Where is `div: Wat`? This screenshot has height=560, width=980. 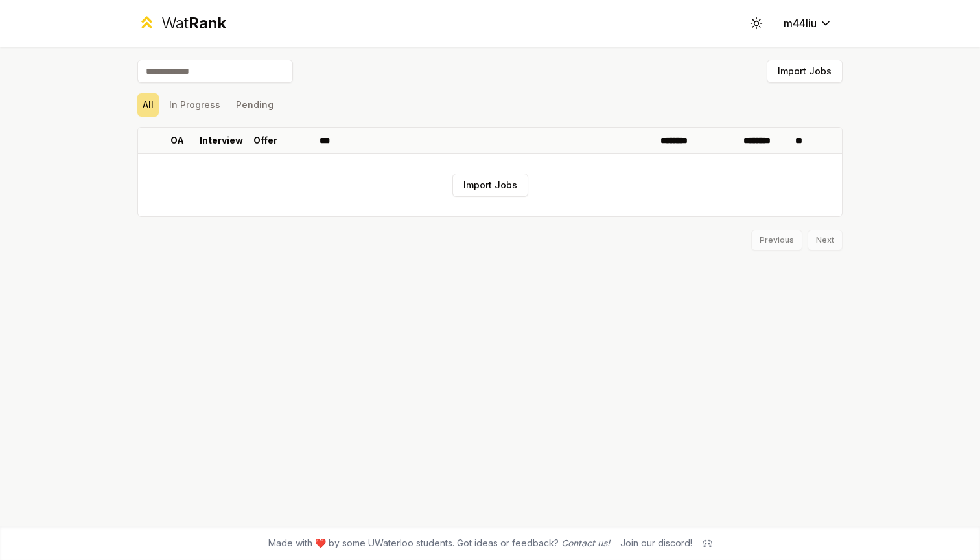 div: Wat is located at coordinates (194, 24).